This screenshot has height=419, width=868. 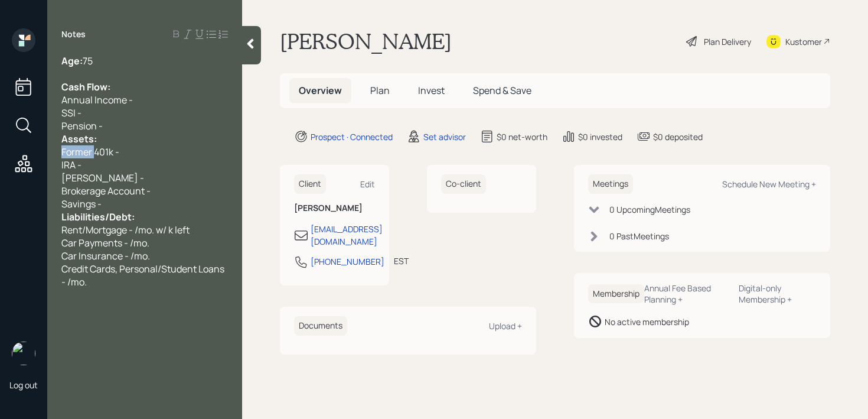 I want to click on span: Credit Cards, Personal/Student Loans - /mo., so click(x=143, y=276).